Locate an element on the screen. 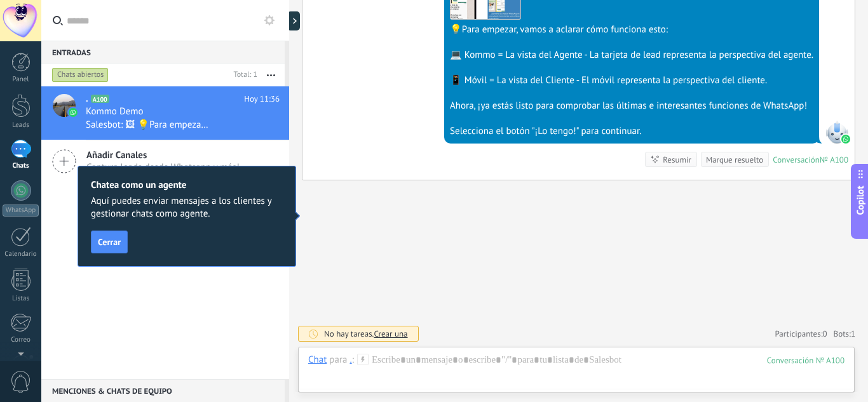 The height and width of the screenshot is (402, 868). div: Chats abiertos is located at coordinates (80, 75).